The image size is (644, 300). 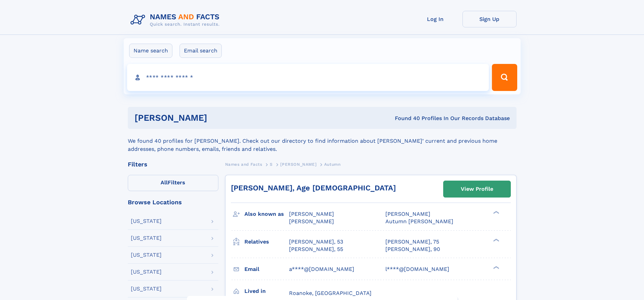 What do you see at coordinates (164, 182) in the screenshot?
I see `span: All` at bounding box center [164, 182].